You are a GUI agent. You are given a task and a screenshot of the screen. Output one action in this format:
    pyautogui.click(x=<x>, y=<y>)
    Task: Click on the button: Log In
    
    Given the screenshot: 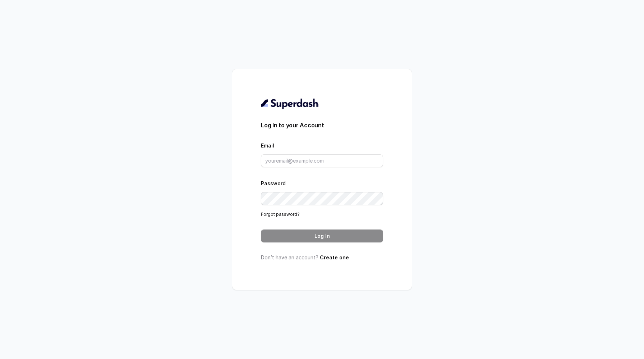 What is the action you would take?
    pyautogui.click(x=322, y=236)
    